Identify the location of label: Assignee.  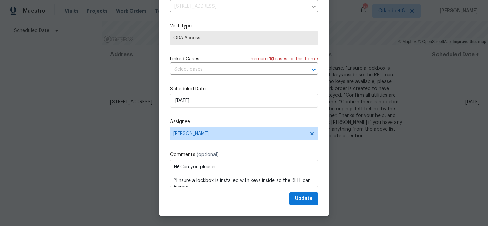
(244, 122).